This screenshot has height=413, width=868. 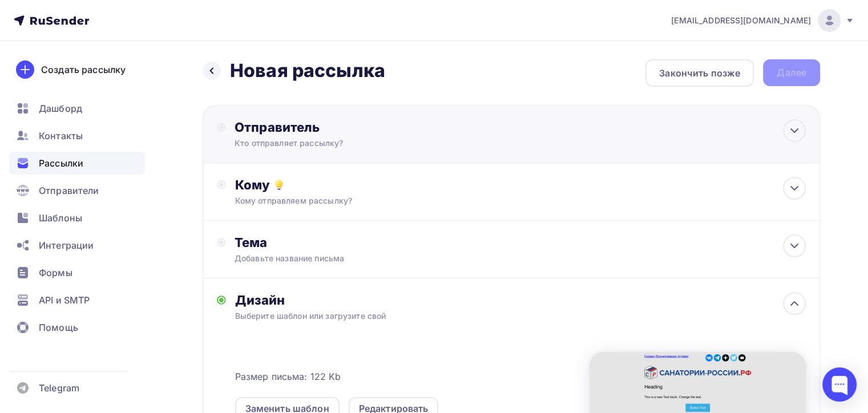 What do you see at coordinates (520, 300) in the screenshot?
I see `div: Дизайн` at bounding box center [520, 300].